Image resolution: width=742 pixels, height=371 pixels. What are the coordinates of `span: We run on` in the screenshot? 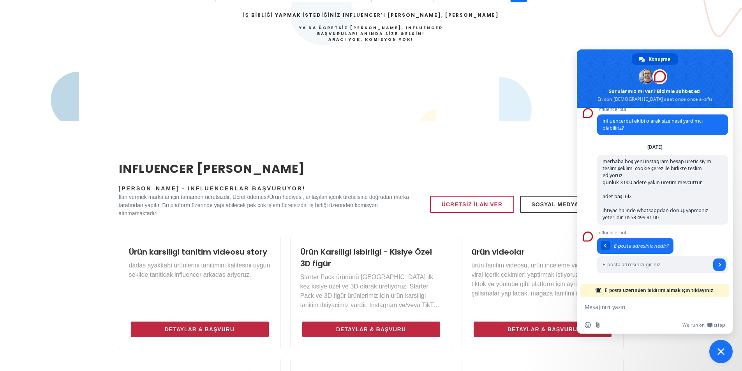 It's located at (693, 325).